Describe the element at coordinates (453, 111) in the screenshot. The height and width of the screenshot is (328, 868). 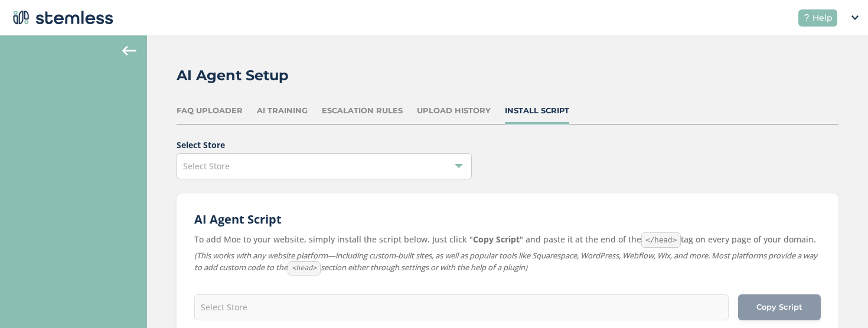
I see `div: Upload History` at that location.